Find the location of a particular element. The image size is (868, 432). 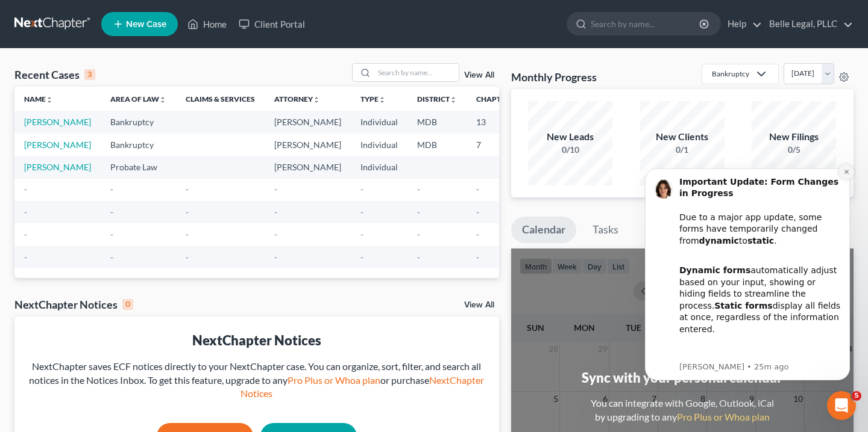

div: New Filings is located at coordinates (794, 137).